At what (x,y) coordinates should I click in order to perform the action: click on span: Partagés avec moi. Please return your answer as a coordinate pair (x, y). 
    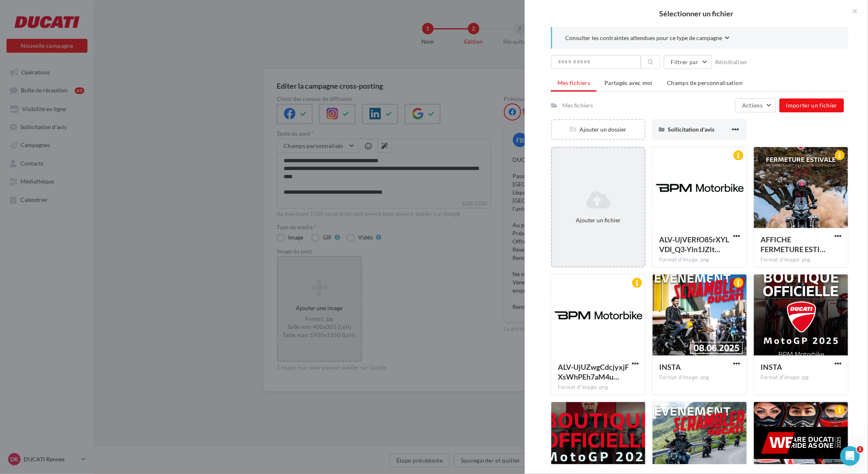
    Looking at the image, I should click on (629, 83).